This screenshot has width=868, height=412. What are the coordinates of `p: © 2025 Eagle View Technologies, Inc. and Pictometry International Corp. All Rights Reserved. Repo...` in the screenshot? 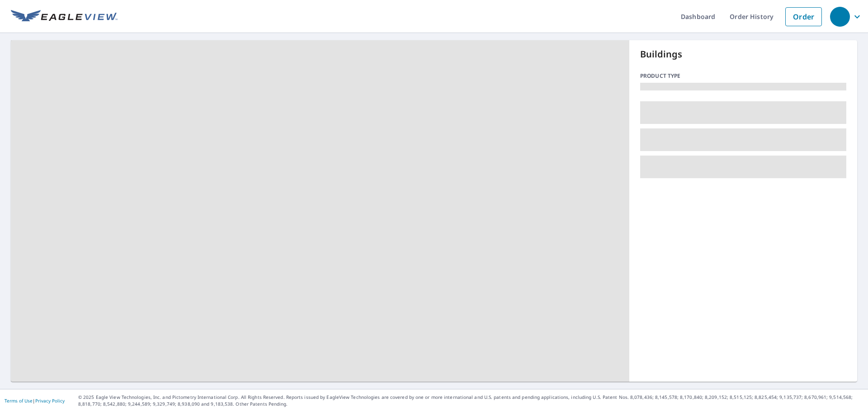 It's located at (471, 401).